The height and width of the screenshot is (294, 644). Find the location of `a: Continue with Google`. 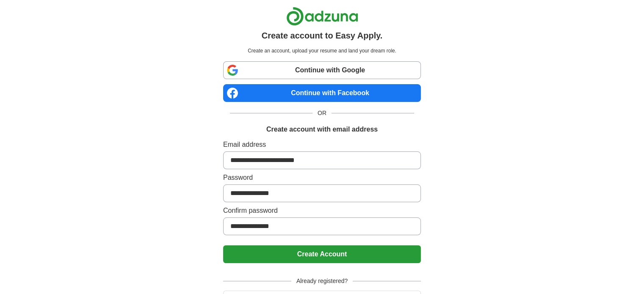

a: Continue with Google is located at coordinates (322, 71).